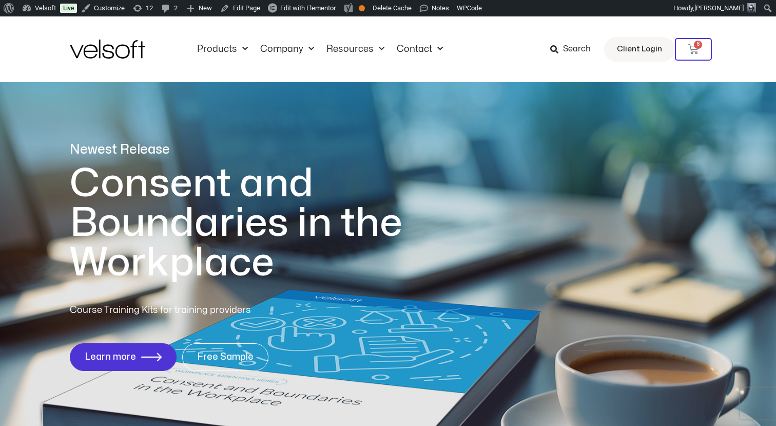 Image resolution: width=776 pixels, height=426 pixels. What do you see at coordinates (308, 8) in the screenshot?
I see `span: Edit with Elementor` at bounding box center [308, 8].